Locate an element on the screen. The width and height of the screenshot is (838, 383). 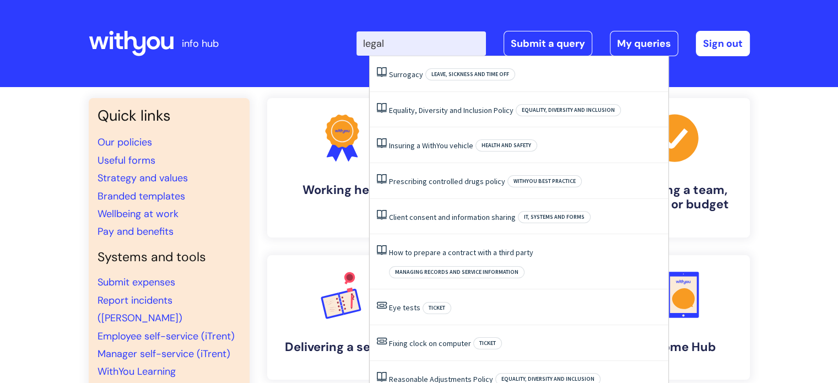
h4: Delivering a service is located at coordinates (342, 347).